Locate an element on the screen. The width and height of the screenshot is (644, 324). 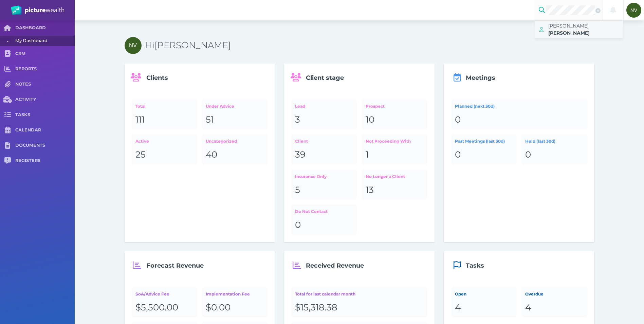
span: REGISTERS is located at coordinates (45, 161).